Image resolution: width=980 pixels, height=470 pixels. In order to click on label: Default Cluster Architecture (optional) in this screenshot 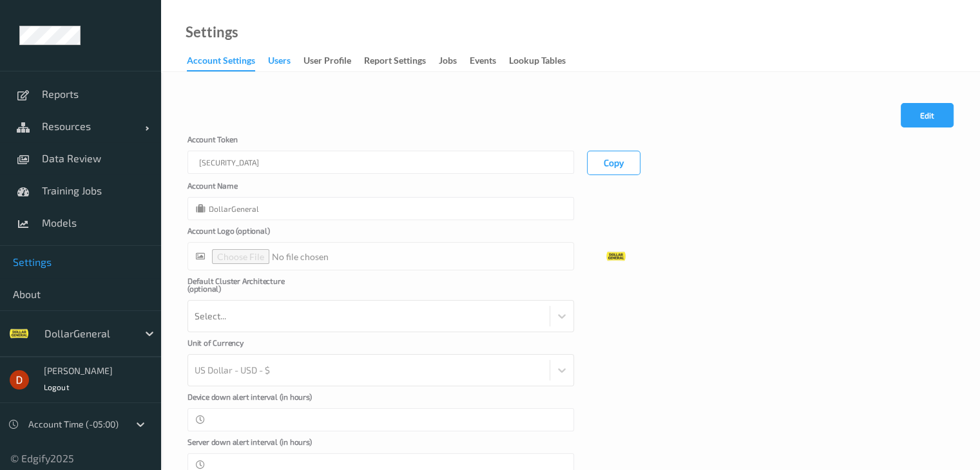, I will do `click(252, 288)`.